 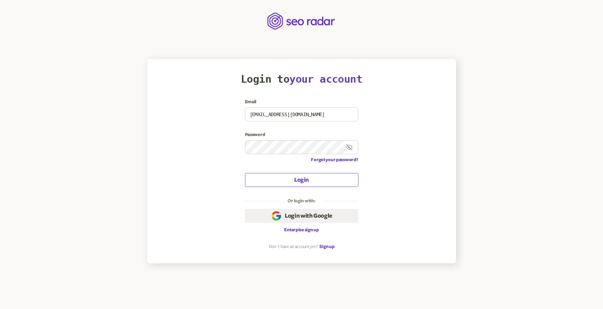 I want to click on legend: Or login with:, so click(x=301, y=201).